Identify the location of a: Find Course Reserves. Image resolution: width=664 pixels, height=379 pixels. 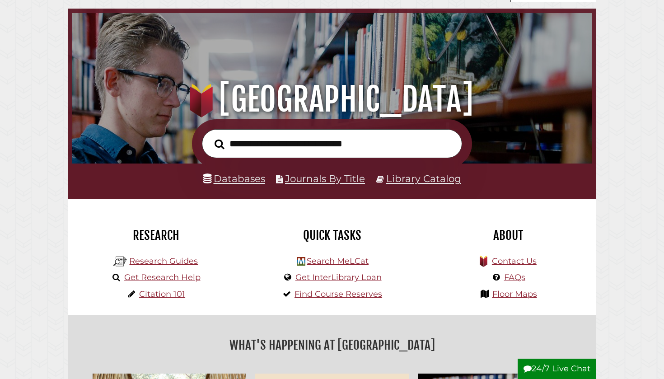
(339, 294).